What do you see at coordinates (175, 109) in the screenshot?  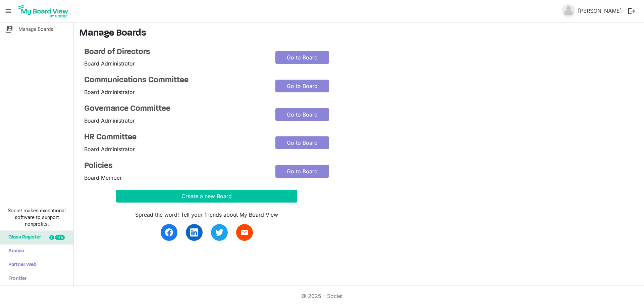 I see `h4: Governance Committee` at bounding box center [175, 109].